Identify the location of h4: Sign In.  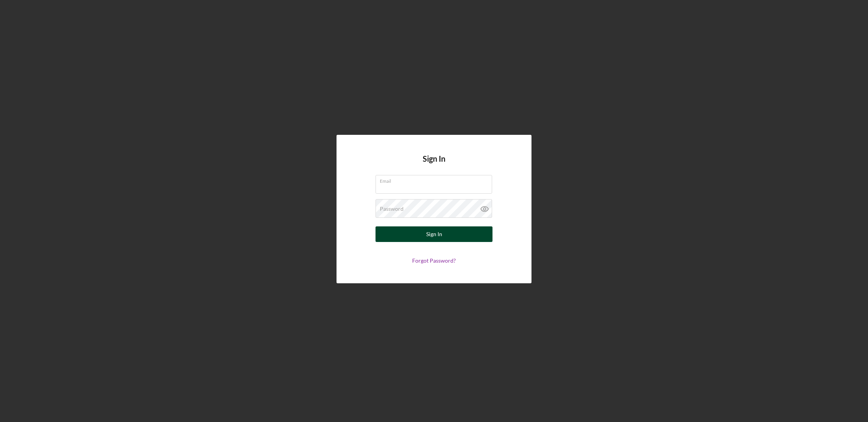
(434, 165).